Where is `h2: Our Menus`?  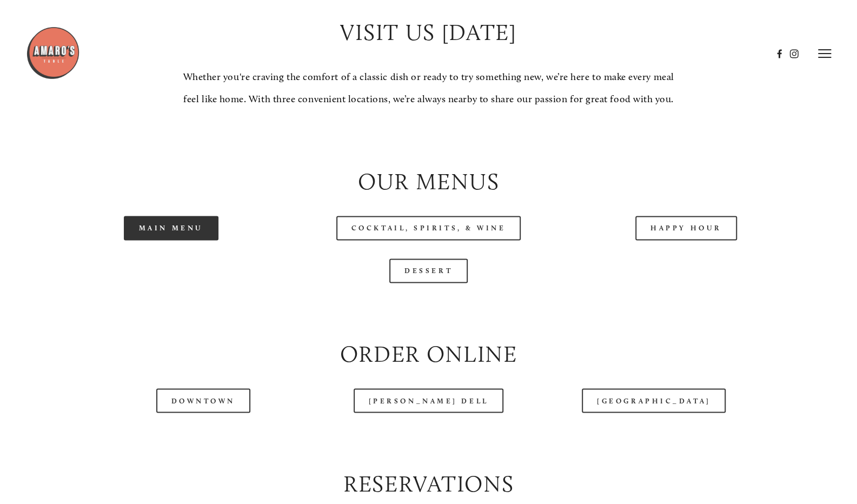
h2: Our Menus is located at coordinates (428, 182).